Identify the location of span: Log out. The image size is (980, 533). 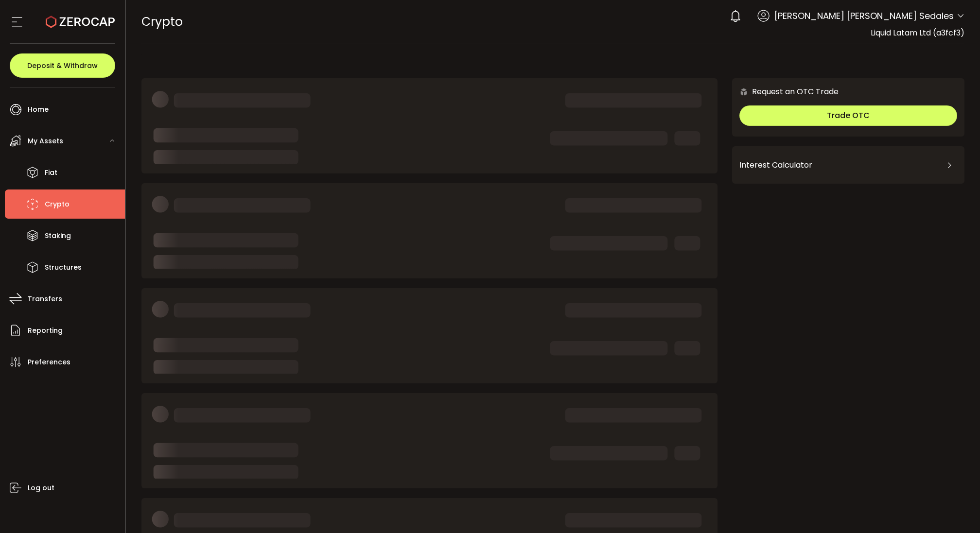
(41, 488).